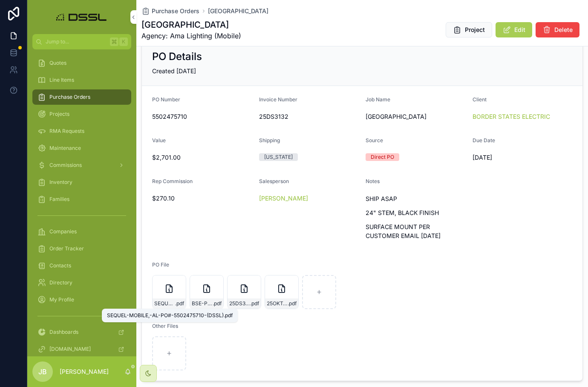 The width and height of the screenshot is (588, 387). What do you see at coordinates (82, 300) in the screenshot?
I see `a: My Profile` at bounding box center [82, 300].